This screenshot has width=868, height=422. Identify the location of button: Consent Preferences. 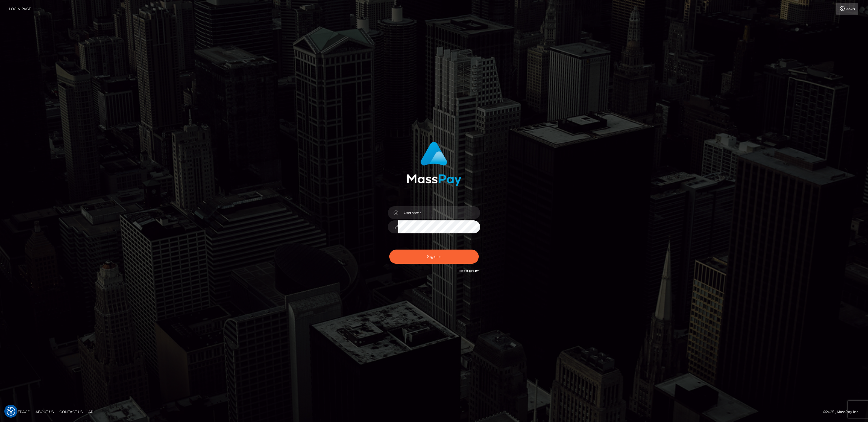
(11, 411).